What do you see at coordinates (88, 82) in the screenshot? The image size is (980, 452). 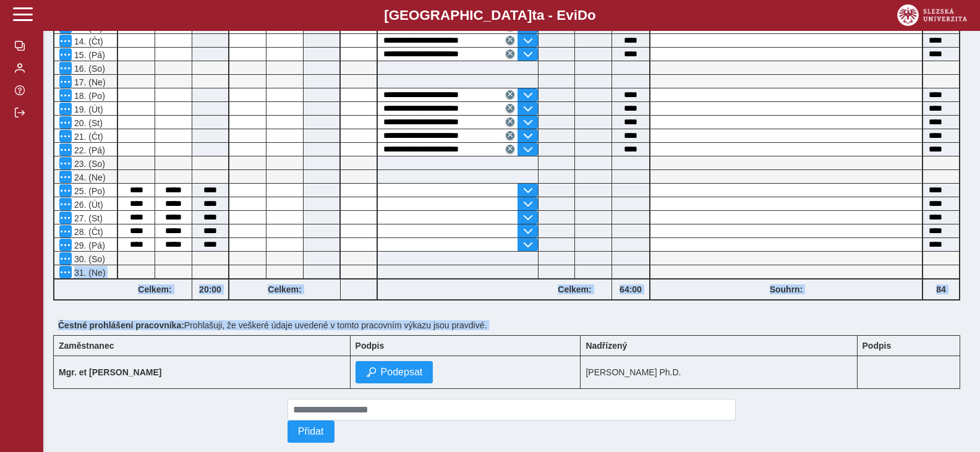 I see `span: 17. (Ne)` at bounding box center [88, 82].